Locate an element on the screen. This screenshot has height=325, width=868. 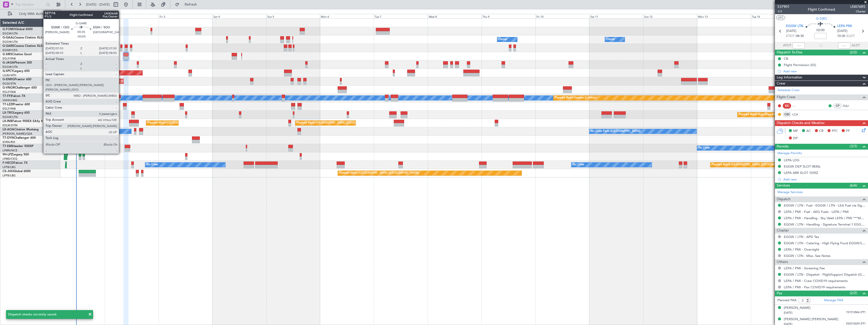
div: Sat 4 is located at coordinates (239, 16).